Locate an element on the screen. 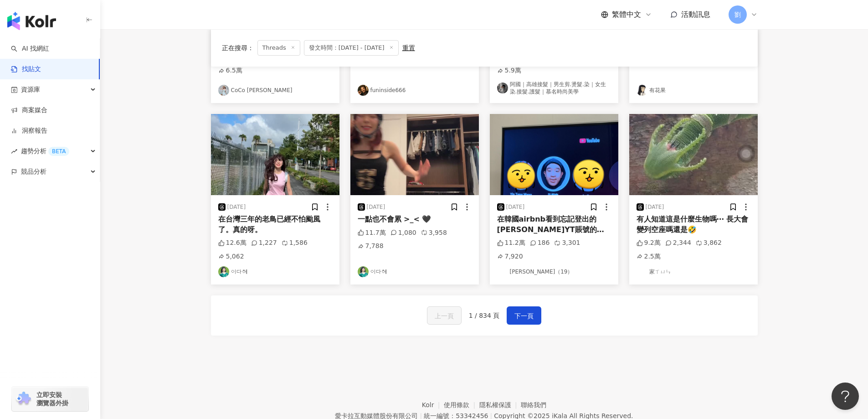 The height and width of the screenshot is (419, 868). span: 競品分析 is located at coordinates (34, 172).